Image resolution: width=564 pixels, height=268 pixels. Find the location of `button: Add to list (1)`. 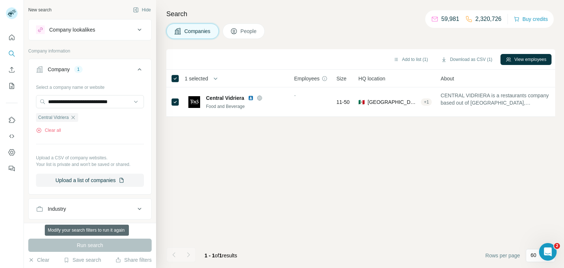

button: Add to list (1) is located at coordinates (410, 59).